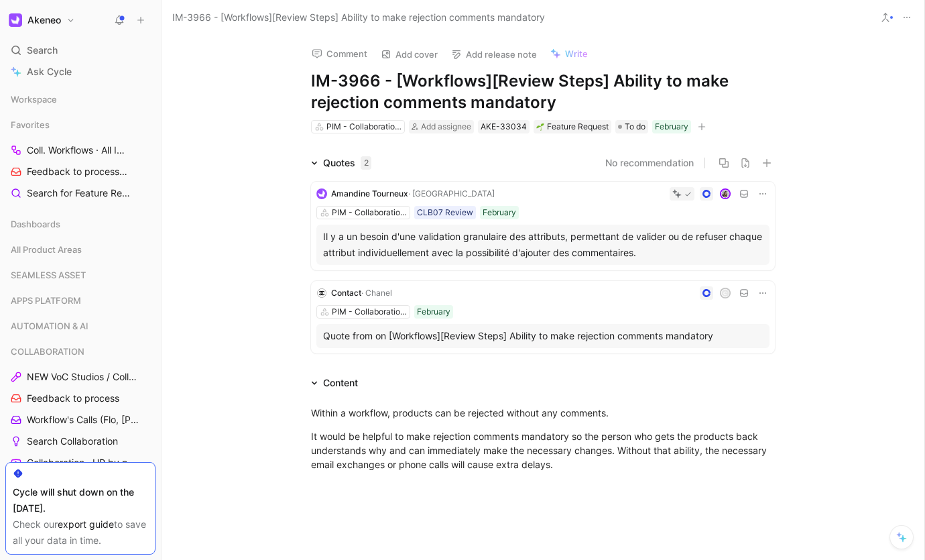  Describe the element at coordinates (80, 351) in the screenshot. I see `div: COLLABORATION` at that location.